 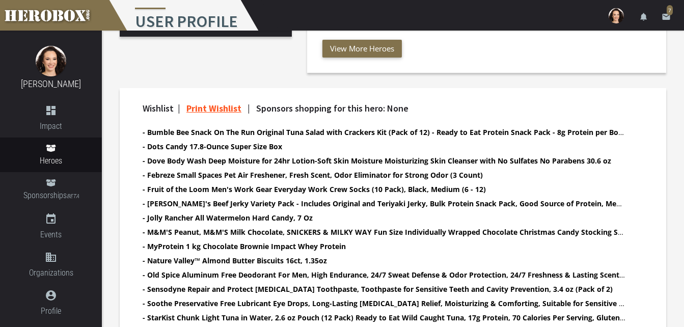 I want to click on img: user-image, so click(x=616, y=16).